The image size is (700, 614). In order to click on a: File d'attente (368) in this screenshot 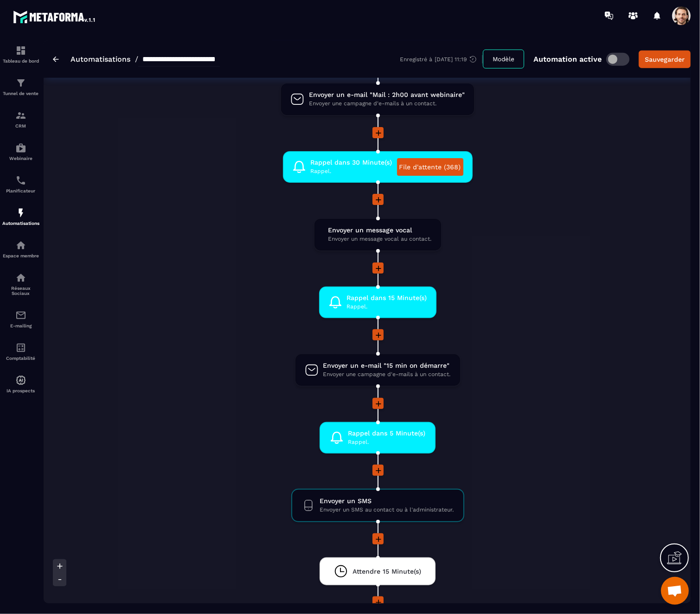, I will do `click(430, 167)`.